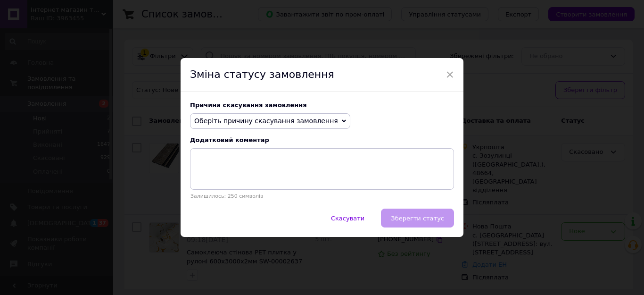 The height and width of the screenshot is (295, 644). What do you see at coordinates (266, 121) in the screenshot?
I see `span: Оберіть причину скасування замовлення` at bounding box center [266, 121].